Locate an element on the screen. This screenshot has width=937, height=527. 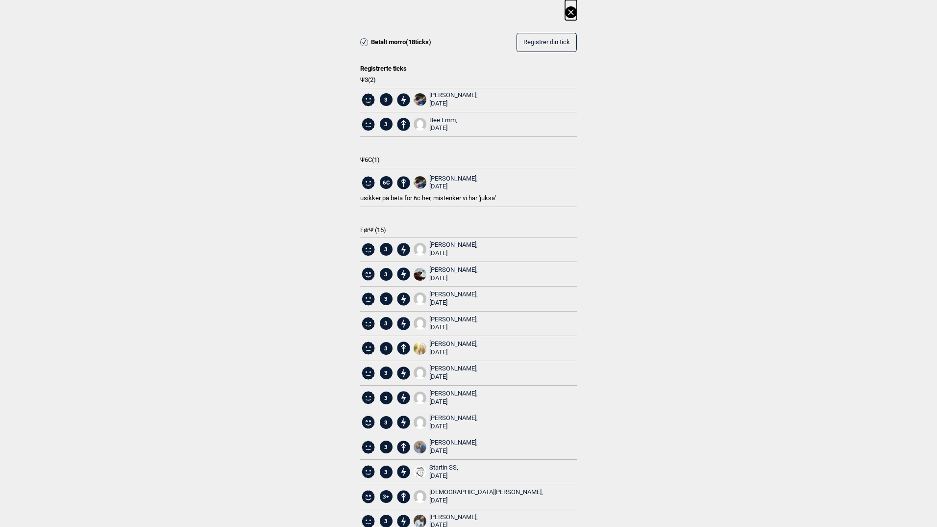
div: Registrerte ticks is located at coordinates (469, 66).